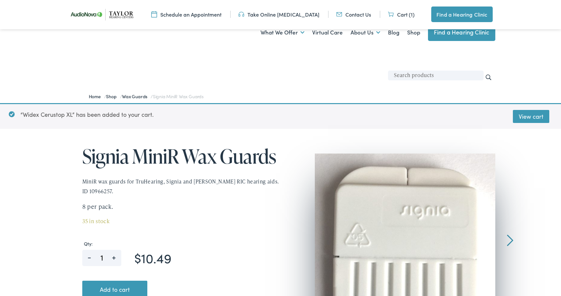 This screenshot has height=296, width=561. I want to click on a: Contact Us, so click(354, 14).